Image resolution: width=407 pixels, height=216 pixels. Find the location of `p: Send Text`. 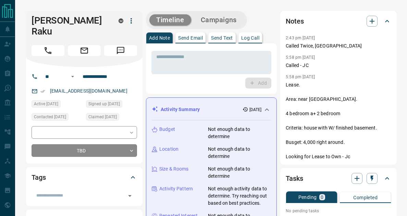

p: Send Text is located at coordinates (222, 38).